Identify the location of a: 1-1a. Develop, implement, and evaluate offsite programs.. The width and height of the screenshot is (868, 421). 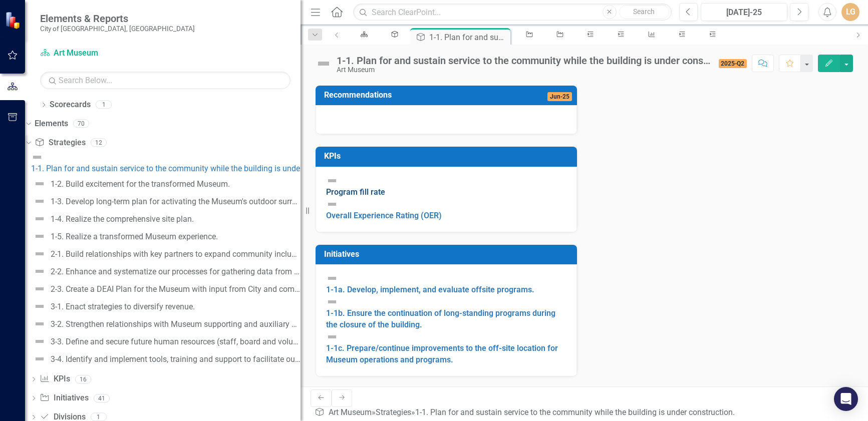
(430, 289).